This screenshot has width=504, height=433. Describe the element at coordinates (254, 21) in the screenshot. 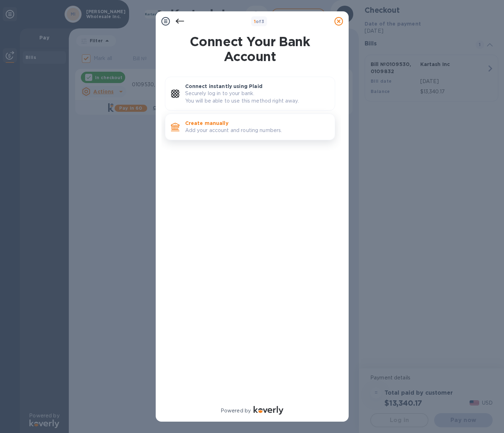

I see `span: 1` at that location.